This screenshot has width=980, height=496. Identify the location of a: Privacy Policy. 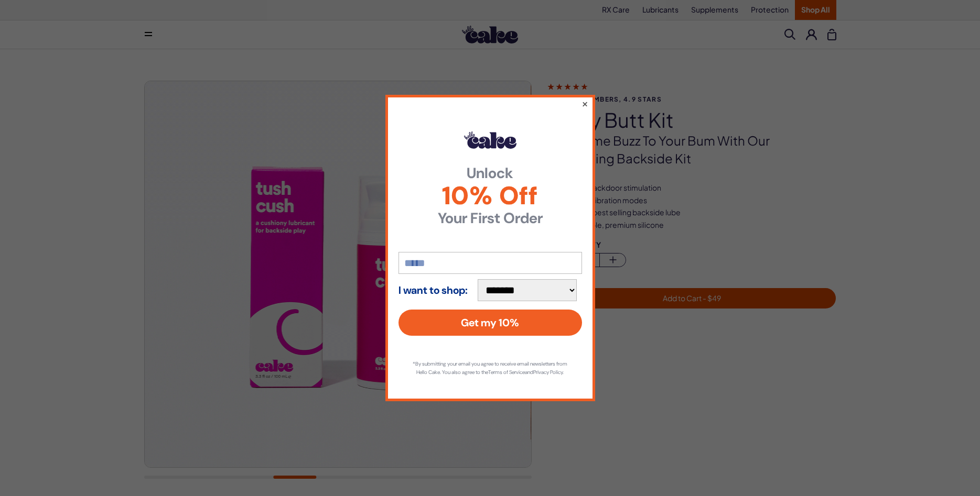
(548, 372).